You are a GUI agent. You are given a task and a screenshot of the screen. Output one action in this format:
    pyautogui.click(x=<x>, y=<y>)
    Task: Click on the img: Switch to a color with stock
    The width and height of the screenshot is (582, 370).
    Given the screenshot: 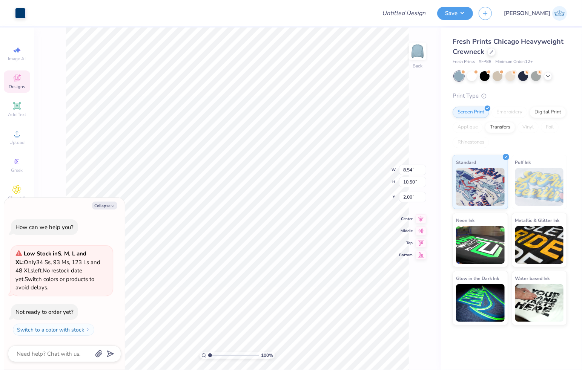 What is the action you would take?
    pyautogui.click(x=88, y=330)
    